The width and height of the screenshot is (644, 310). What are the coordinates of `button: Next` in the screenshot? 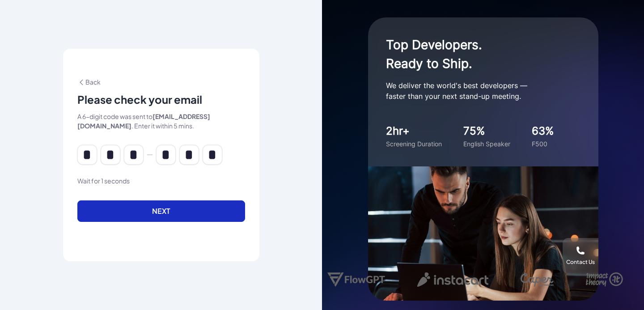 It's located at (161, 211).